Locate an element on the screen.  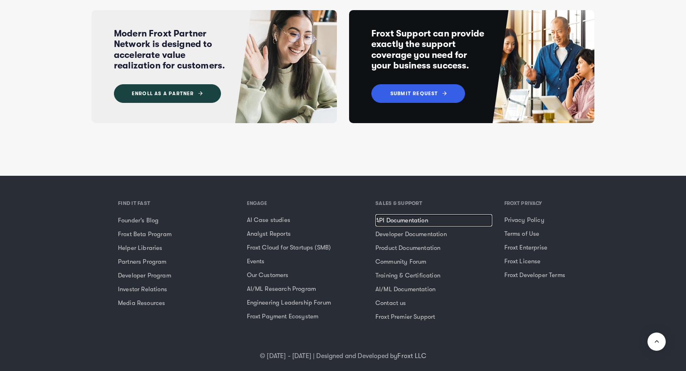
a: AI/ML Research Program is located at coordinates (305, 289).